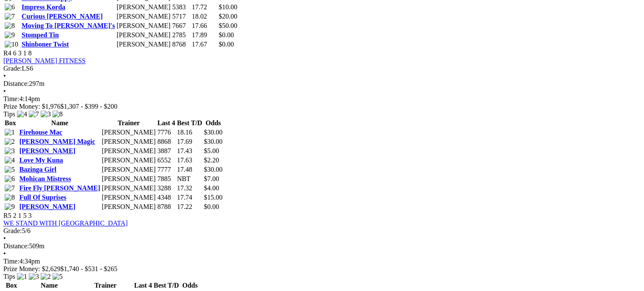  What do you see at coordinates (7, 215) in the screenshot?
I see `span: R5` at bounding box center [7, 215].